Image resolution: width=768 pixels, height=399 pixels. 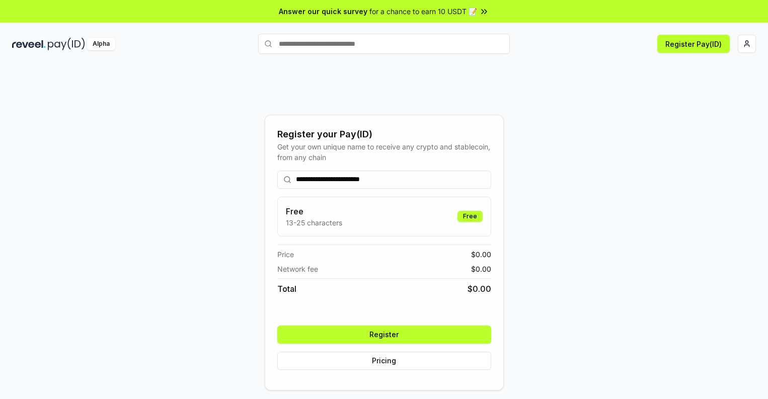 What do you see at coordinates (323, 11) in the screenshot?
I see `span: Answer our quick survey` at bounding box center [323, 11].